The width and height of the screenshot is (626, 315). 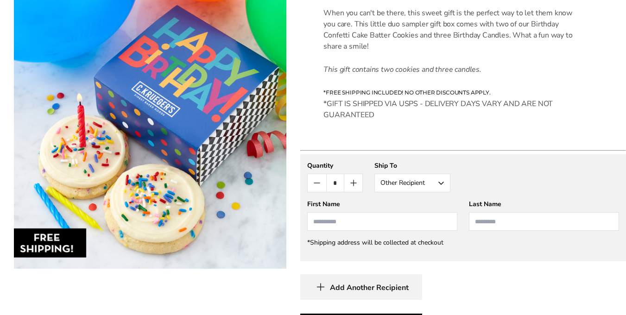 What do you see at coordinates (544, 204) in the screenshot?
I see `div: Last Name` at bounding box center [544, 204].